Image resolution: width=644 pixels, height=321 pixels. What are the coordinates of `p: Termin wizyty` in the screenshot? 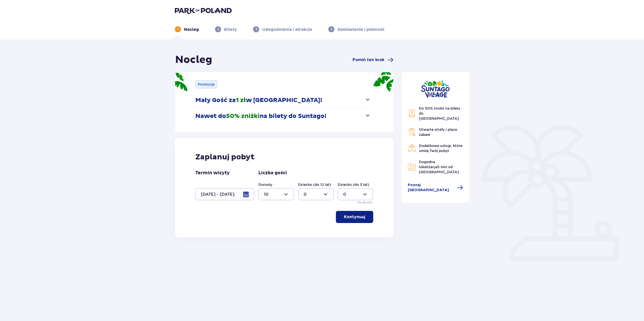 It's located at (212, 173).